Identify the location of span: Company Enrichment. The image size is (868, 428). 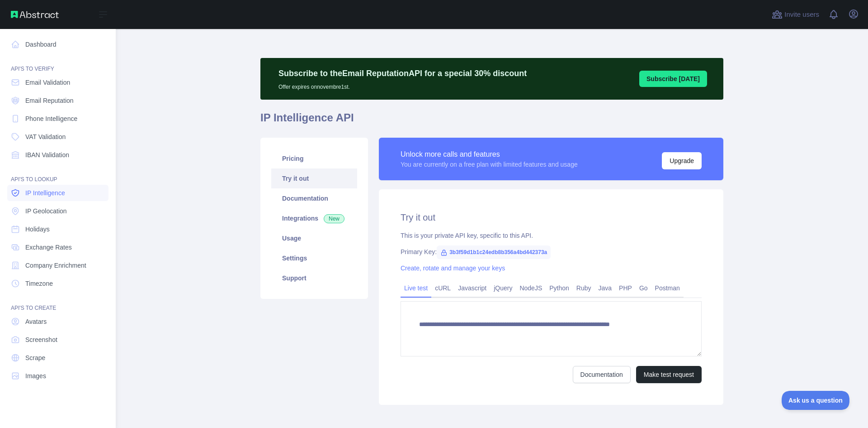
(56, 266).